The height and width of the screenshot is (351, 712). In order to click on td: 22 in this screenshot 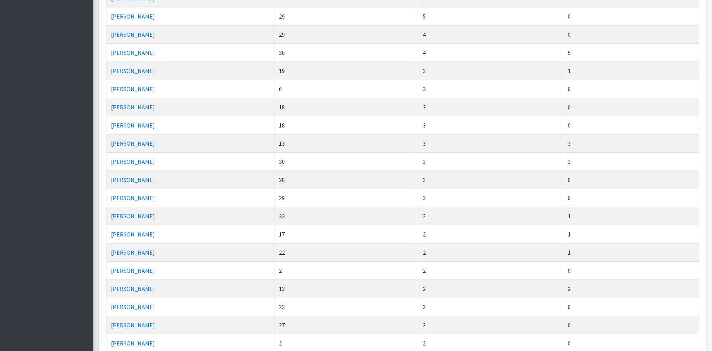, I will do `click(346, 252)`.